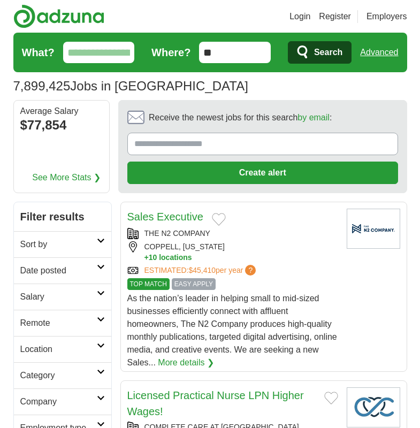 Image resolution: width=420 pixels, height=428 pixels. What do you see at coordinates (63, 217) in the screenshot?
I see `h2: Filter results` at bounding box center [63, 217].